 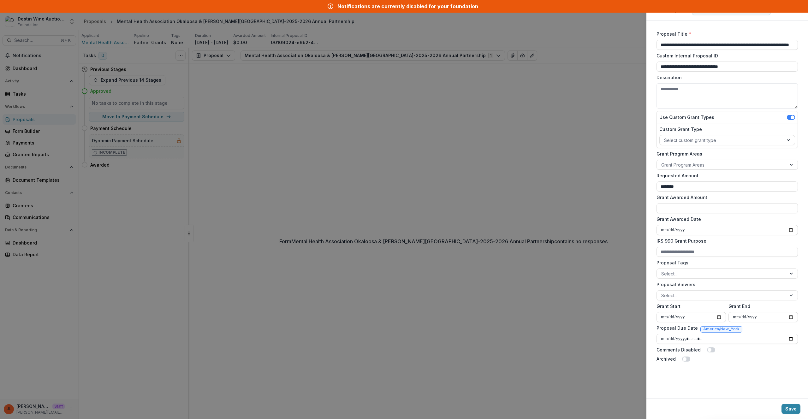 I want to click on label: Grant Awarded Date, so click(x=725, y=219).